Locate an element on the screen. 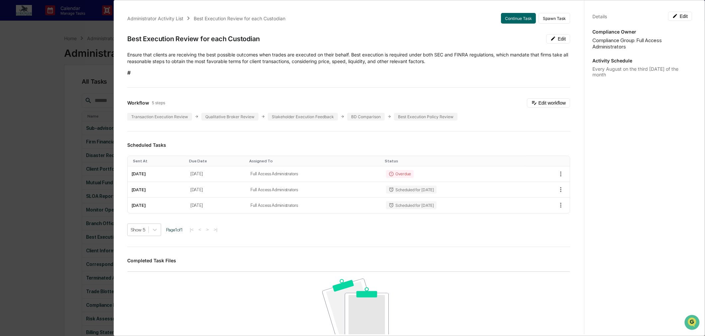 This screenshot has width=705, height=336. div: Details is located at coordinates (600, 16).